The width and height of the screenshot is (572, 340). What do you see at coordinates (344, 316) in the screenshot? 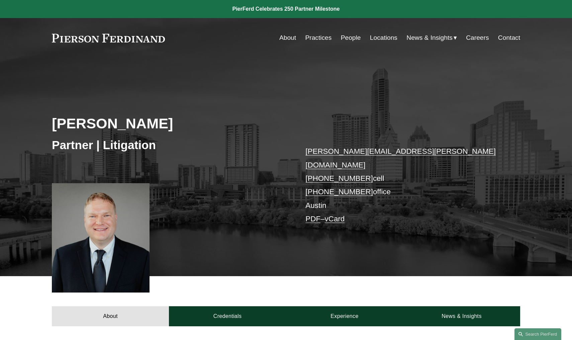
I see `a: Experience` at bounding box center [344, 316].